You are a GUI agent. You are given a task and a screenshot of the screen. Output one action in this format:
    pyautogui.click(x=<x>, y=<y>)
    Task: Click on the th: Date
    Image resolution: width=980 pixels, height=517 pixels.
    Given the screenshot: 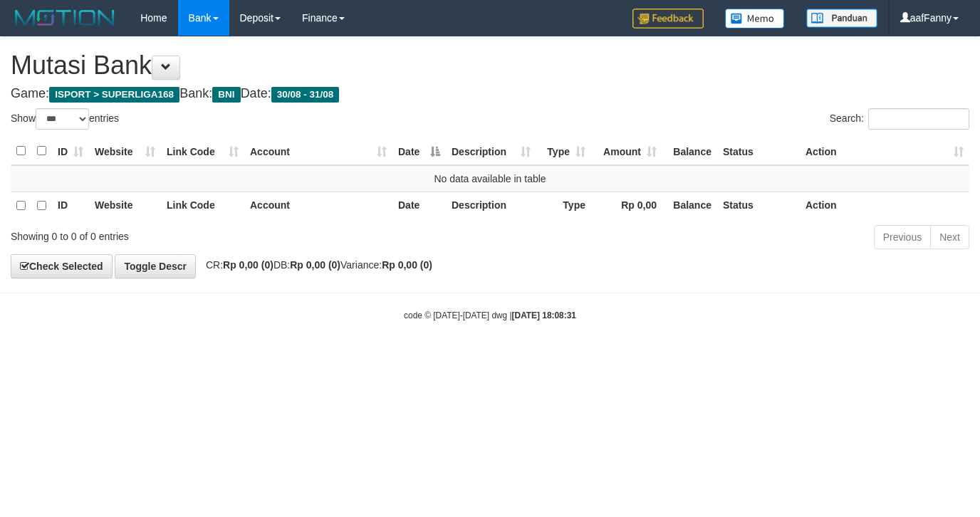 What is the action you would take?
    pyautogui.click(x=418, y=205)
    